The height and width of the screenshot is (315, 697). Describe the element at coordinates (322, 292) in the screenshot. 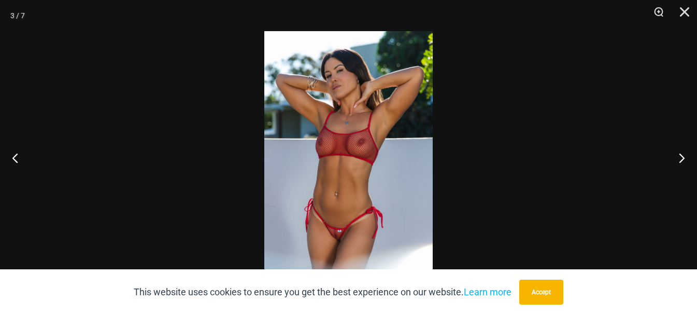

I see `p: This website uses cookies to ensure you get the best experience on our website.` at that location.